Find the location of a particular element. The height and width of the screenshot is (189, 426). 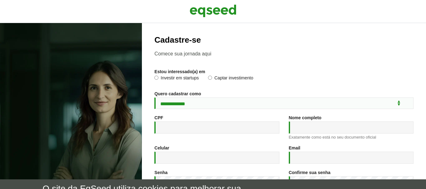

label: Email is located at coordinates (294, 148).